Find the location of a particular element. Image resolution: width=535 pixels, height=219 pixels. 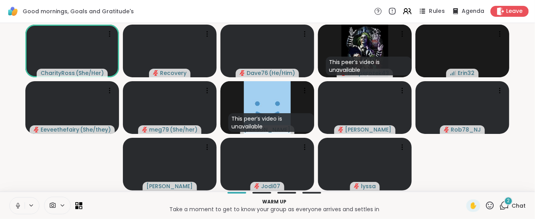

img: Donald is located at coordinates (267, 107).